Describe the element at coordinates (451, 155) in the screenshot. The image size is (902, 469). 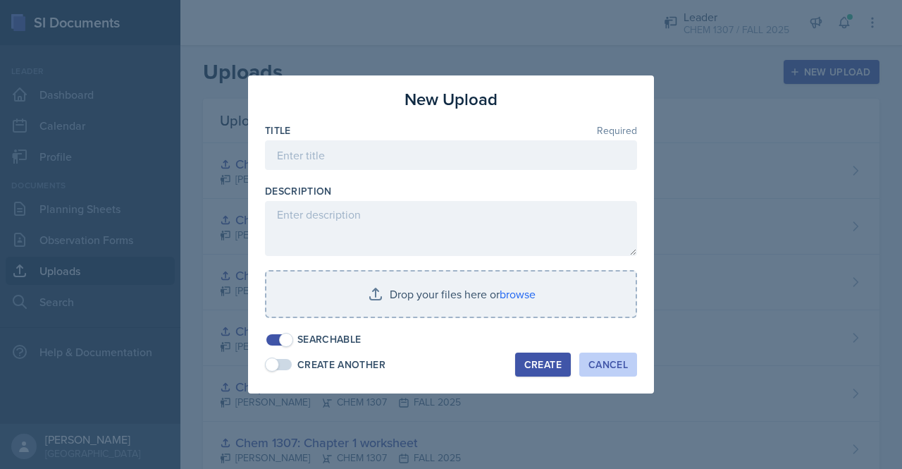
I see `input: Enter title` at that location.